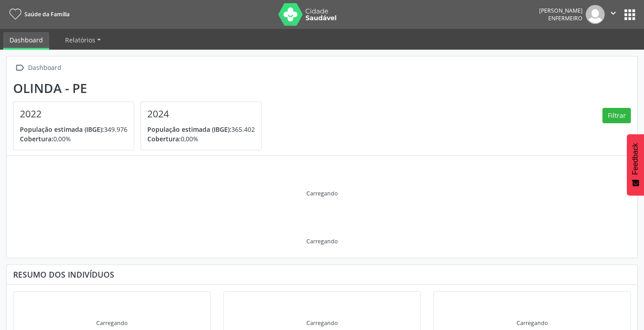  What do you see at coordinates (38, 68) in the screenshot?
I see `a:  Dashboard` at bounding box center [38, 68].